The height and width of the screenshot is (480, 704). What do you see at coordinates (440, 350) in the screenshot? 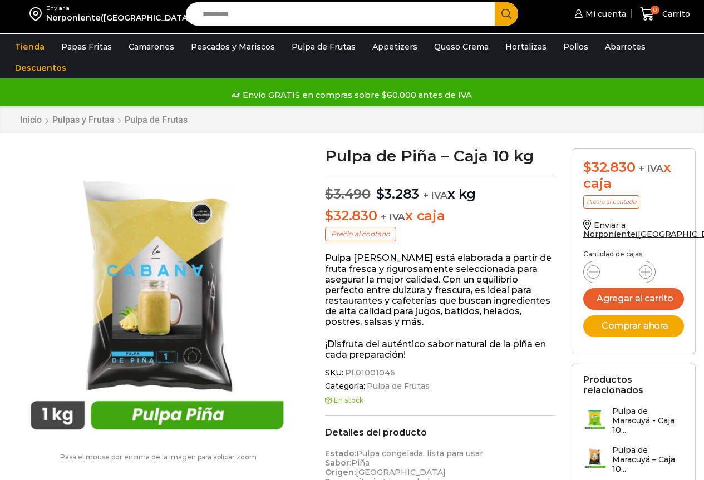
I see `p: ¡Disfruta del auténtico sabor natural de la piña en cada preparación!` at bounding box center [440, 350].